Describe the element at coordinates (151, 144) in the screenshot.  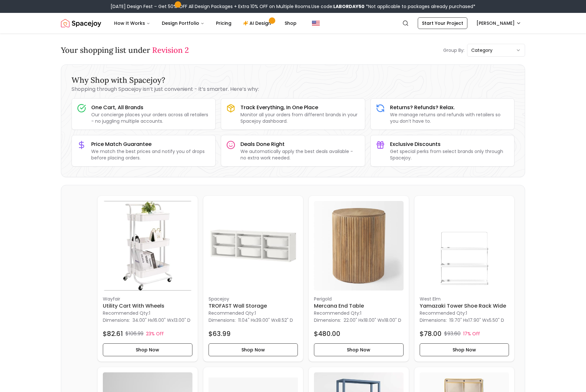
I see `h3: Price Match Guarantee` at that location.